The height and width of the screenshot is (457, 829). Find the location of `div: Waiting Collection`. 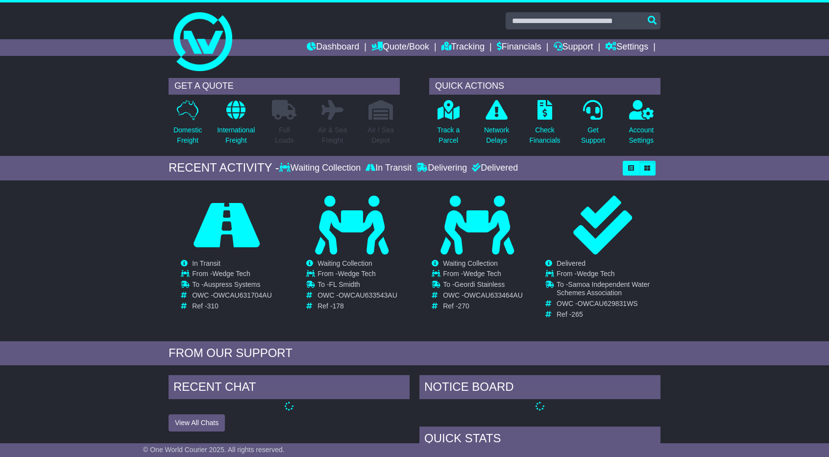

div: Waiting Collection is located at coordinates (321, 168).